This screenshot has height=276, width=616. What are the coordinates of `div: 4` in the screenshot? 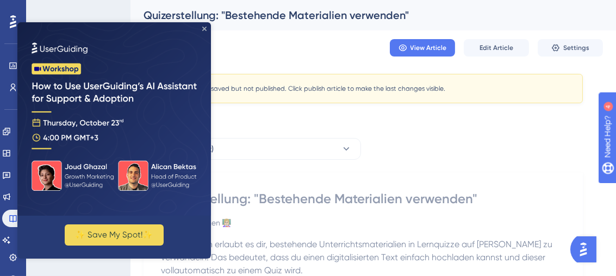 It's located at (77, 10).